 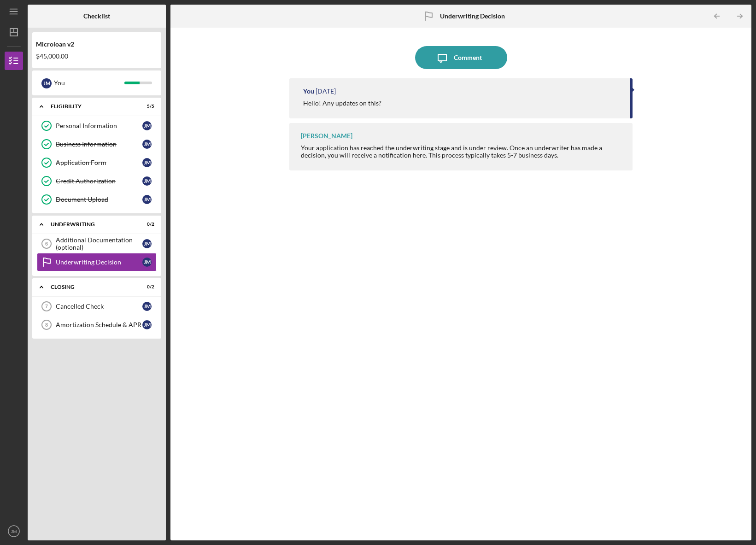 What do you see at coordinates (99, 163) in the screenshot?
I see `div: Application Form` at bounding box center [99, 163].